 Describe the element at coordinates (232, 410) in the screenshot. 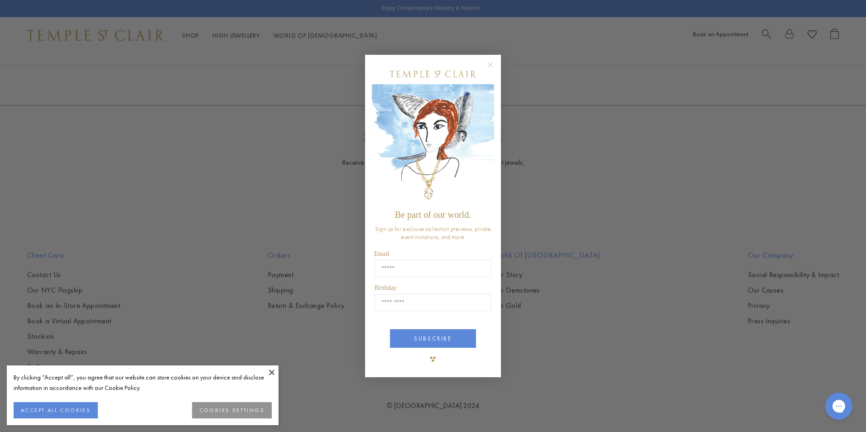

I see `button: COOKIES SETTINGS` at that location.